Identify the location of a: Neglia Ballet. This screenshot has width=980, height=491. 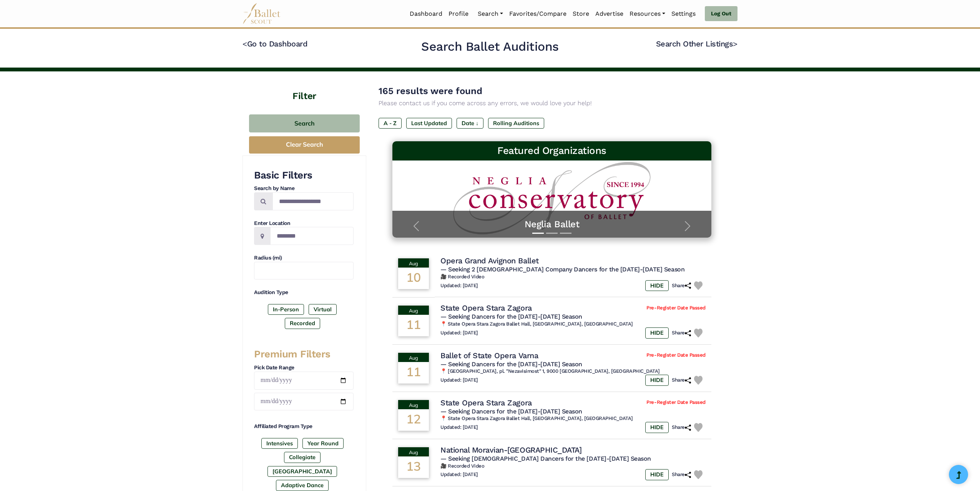
(552, 224).